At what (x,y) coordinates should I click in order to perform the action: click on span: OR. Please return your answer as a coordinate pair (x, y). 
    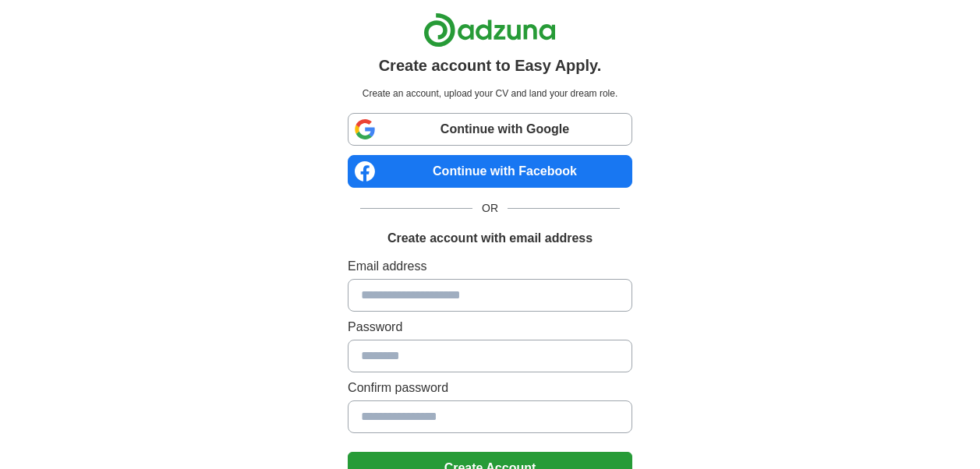
    Looking at the image, I should click on (489, 208).